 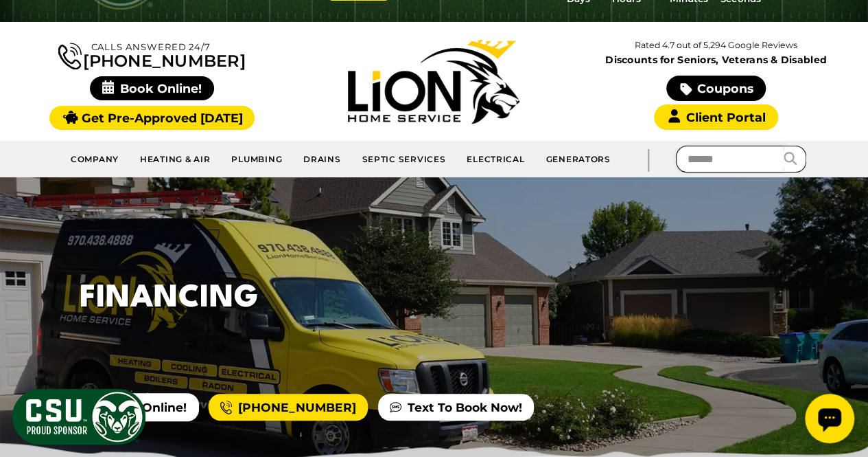 I want to click on a: Plumbing, so click(x=257, y=159).